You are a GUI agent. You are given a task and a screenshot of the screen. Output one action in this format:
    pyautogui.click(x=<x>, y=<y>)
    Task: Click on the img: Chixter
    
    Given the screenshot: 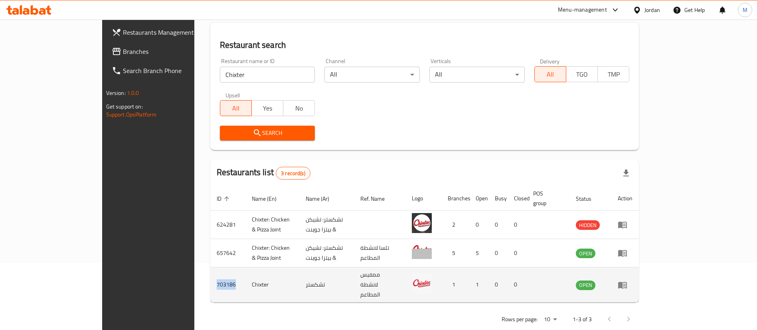 What is the action you would take?
    pyautogui.click(x=422, y=283)
    